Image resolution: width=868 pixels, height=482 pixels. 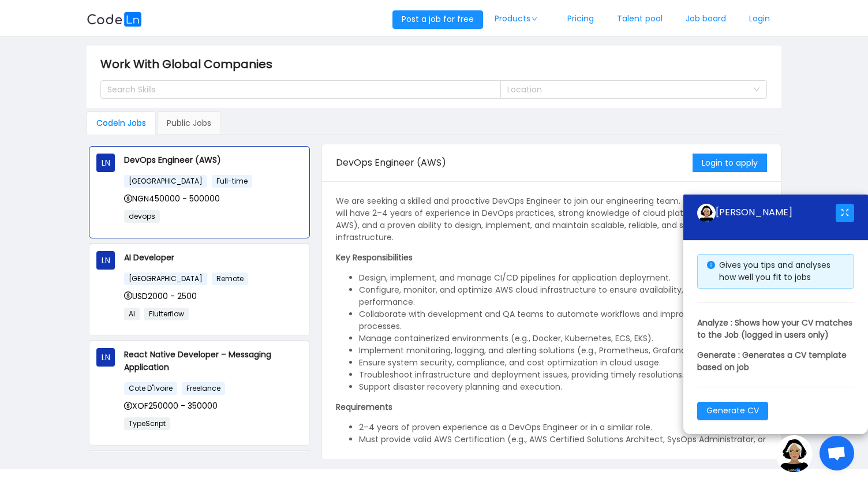 What do you see at coordinates (711, 265) in the screenshot?
I see `i: icon: info-circle` at bounding box center [711, 265].